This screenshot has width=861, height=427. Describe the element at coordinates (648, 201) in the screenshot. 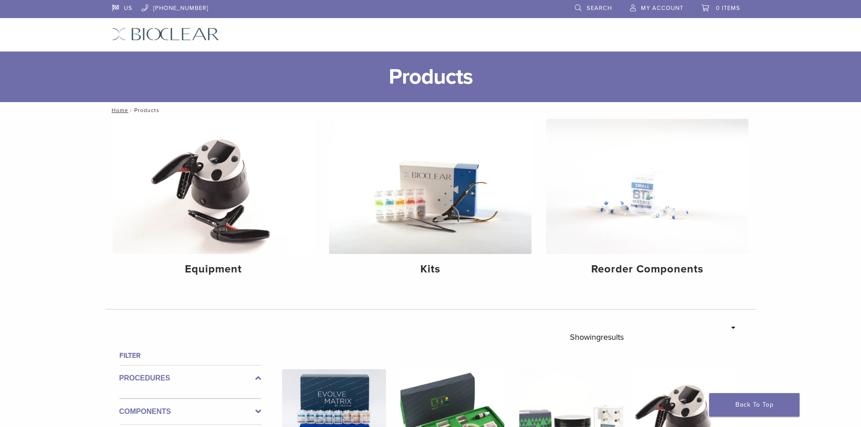

I see `a: Reorder Components` at that location.